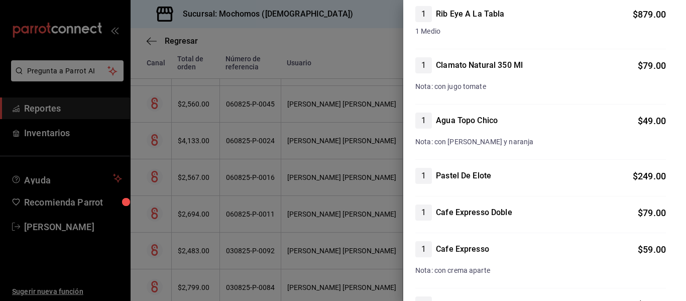  What do you see at coordinates (470, 14) in the screenshot?
I see `h4: Rib Eye A La Tabla` at bounding box center [470, 14].